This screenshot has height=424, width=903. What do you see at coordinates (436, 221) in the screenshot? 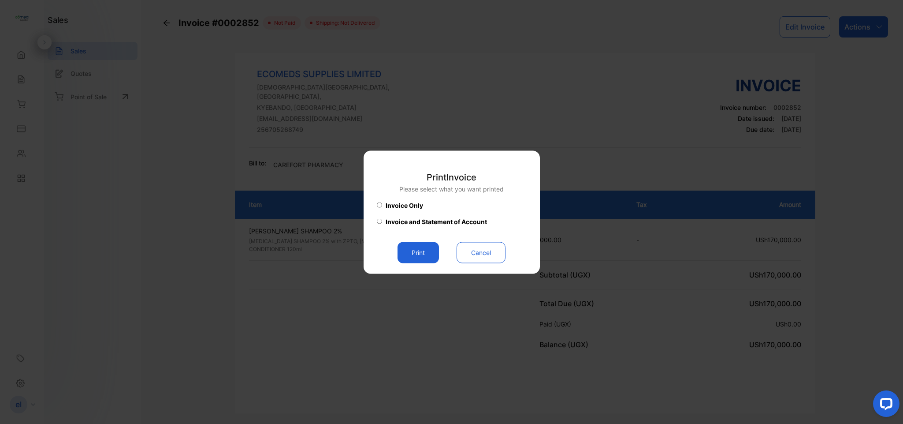
I see `span: Invoice and Statement of Account` at bounding box center [436, 221].